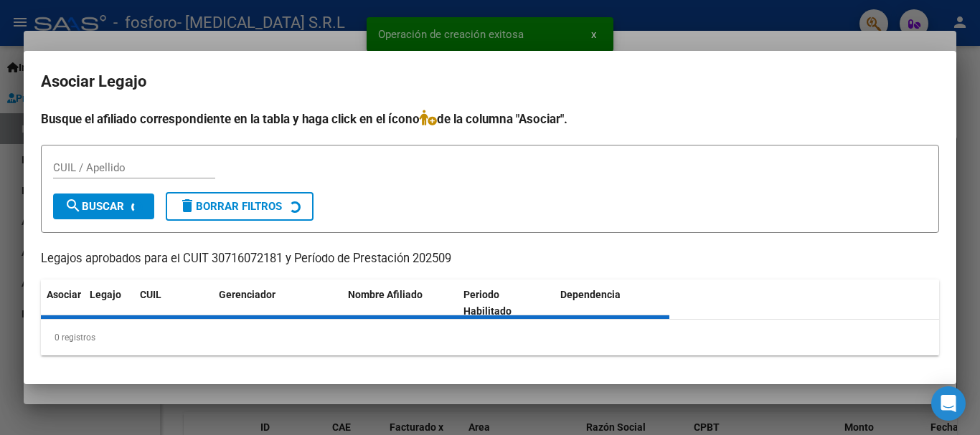 Image resolution: width=980 pixels, height=435 pixels. I want to click on datatable-header-cell: Gerenciador, so click(277, 303).